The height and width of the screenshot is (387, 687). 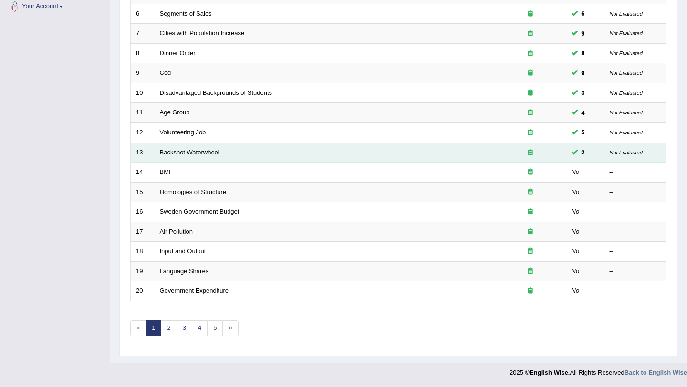 I want to click on strong: English Wise., so click(x=549, y=373).